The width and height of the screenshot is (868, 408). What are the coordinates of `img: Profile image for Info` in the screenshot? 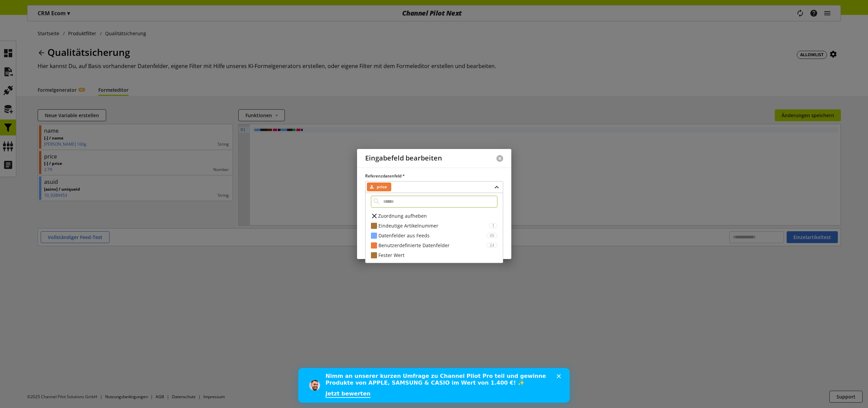 It's located at (16, 18).